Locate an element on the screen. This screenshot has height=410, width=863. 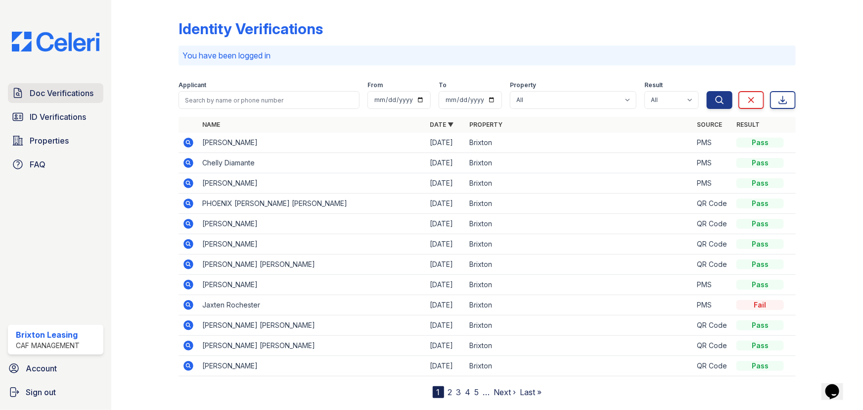
a: Properties is located at coordinates (55, 140).